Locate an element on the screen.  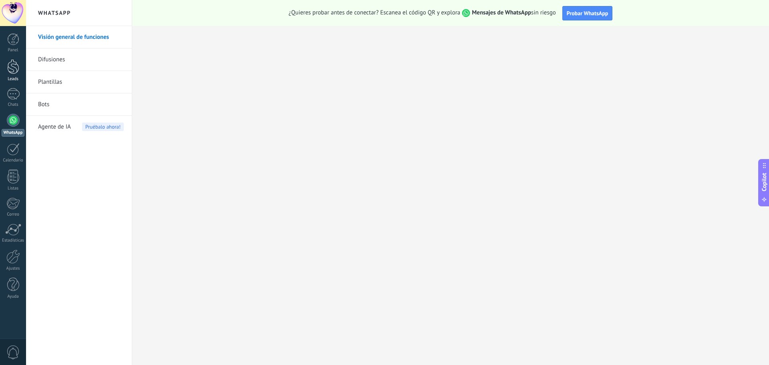
div: Estadísticas is located at coordinates (13, 240).